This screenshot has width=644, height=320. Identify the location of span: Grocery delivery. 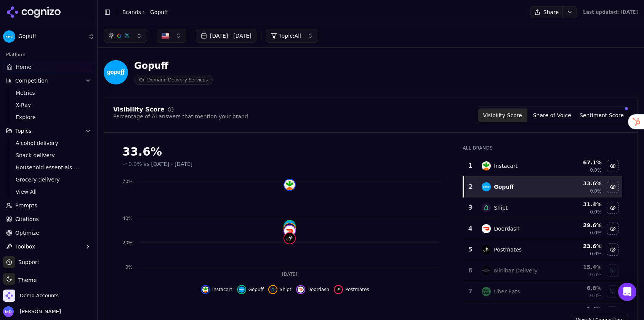
(49, 180).